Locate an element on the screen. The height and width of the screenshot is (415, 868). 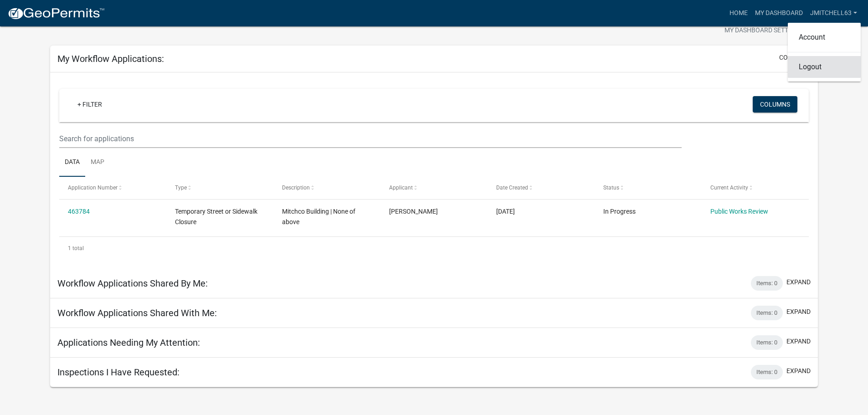
span: Jim Mitchell is located at coordinates (413, 211).